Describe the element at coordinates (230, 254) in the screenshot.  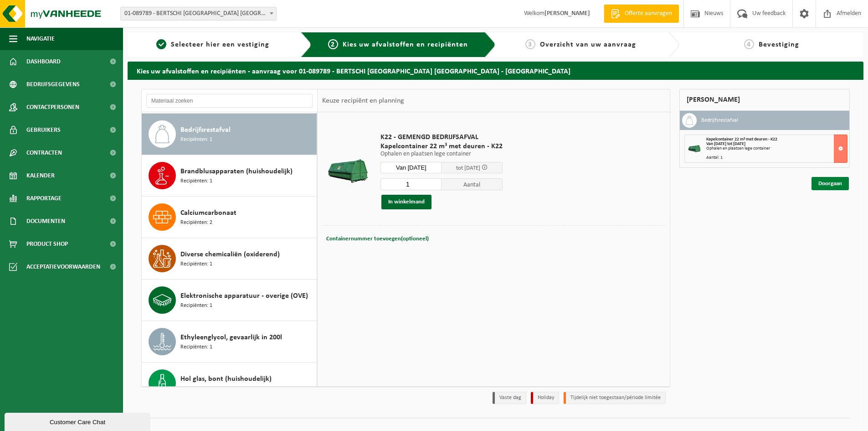
I see `span: Diverse chemicaliën (oxiderend)` at that location.